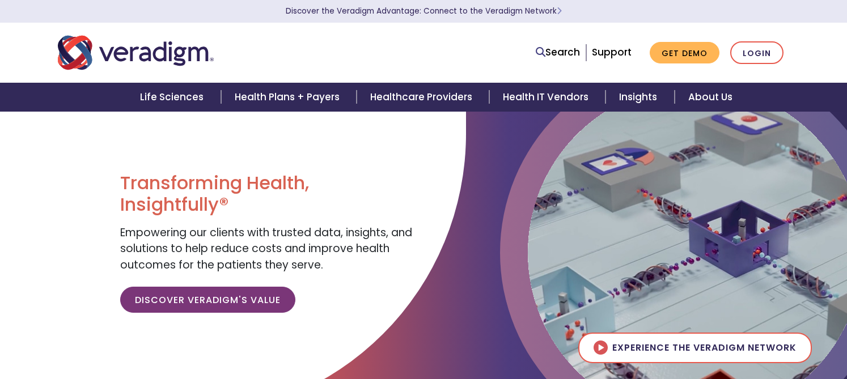  What do you see at coordinates (612, 52) in the screenshot?
I see `a: Support` at bounding box center [612, 52].